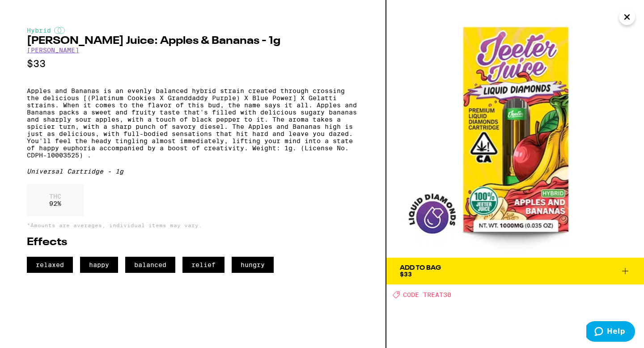 This screenshot has height=348, width=644. Describe the element at coordinates (99, 265) in the screenshot. I see `span: happy` at that location.